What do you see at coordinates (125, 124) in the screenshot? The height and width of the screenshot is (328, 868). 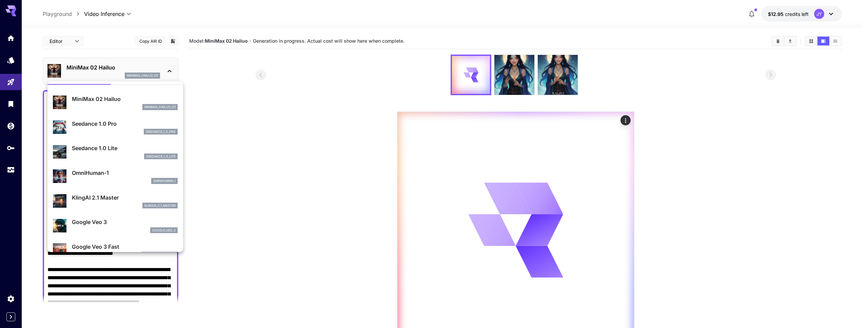 I see `p: Seedance 1.0 Pro` at bounding box center [125, 124].